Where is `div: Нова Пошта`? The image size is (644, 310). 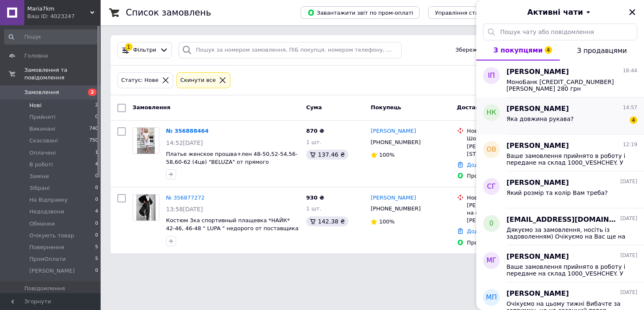
div: Нова Пошта is located at coordinates (510, 131).